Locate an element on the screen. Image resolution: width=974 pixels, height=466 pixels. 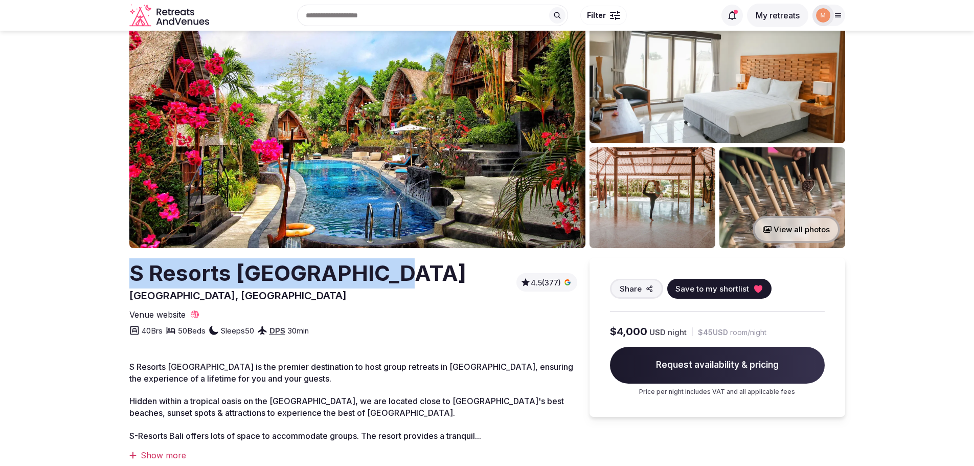
span: Filter is located at coordinates (596, 15).